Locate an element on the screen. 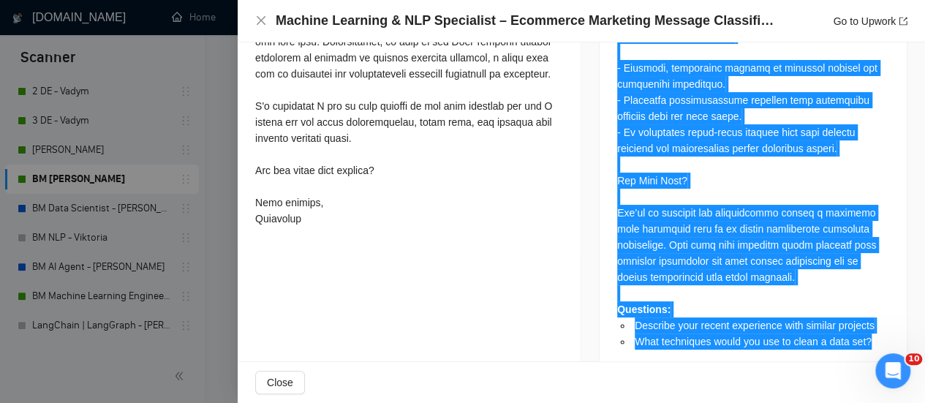  strong: Questions: is located at coordinates (643, 309).